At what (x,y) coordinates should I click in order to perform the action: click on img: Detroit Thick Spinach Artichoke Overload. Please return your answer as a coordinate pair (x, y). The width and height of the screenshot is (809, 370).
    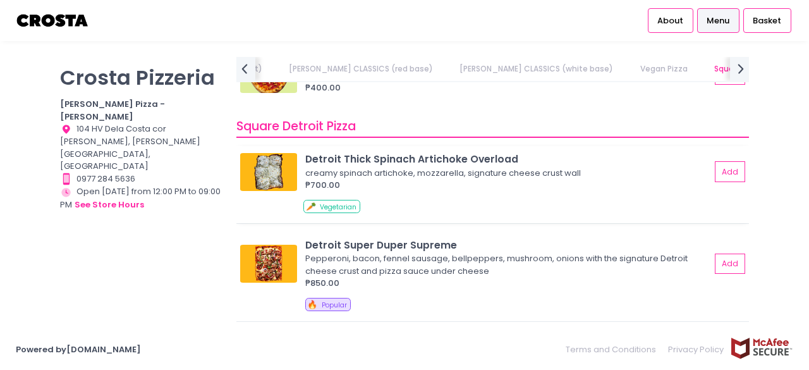
    Looking at the image, I should click on (269, 172).